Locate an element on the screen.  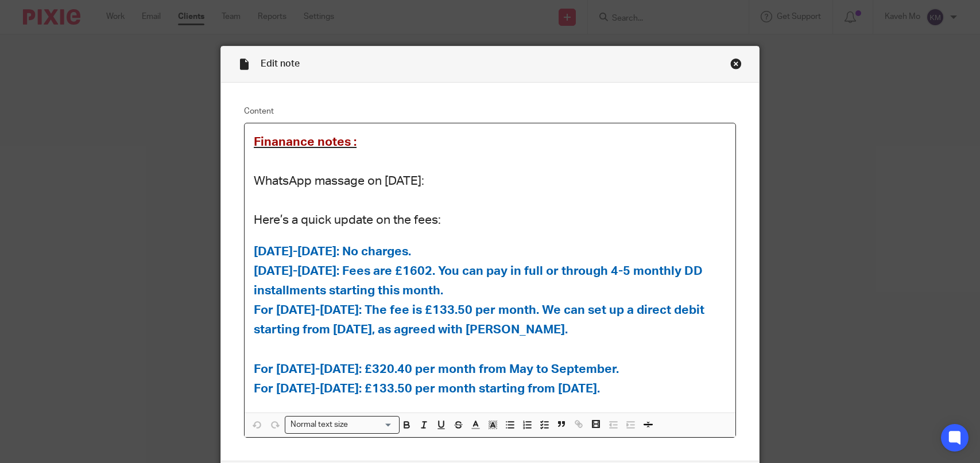
span: Finanance notes : is located at coordinates (305, 142).